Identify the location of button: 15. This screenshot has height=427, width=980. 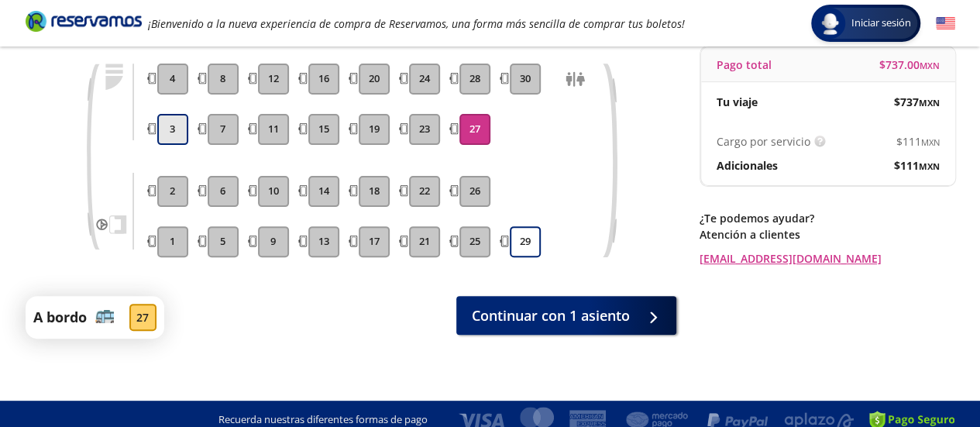
(324, 129).